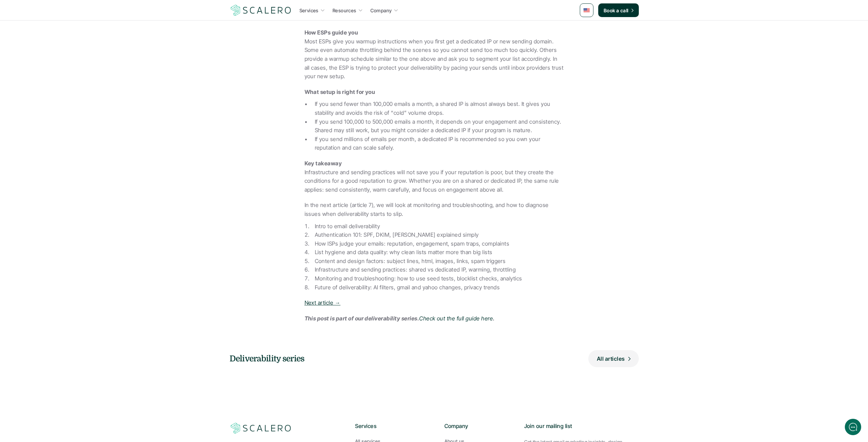  I want to click on p: If you send 100,000 to 500,000 emails a month, it depends on your engagement and consistency. Sha..., so click(439, 126).